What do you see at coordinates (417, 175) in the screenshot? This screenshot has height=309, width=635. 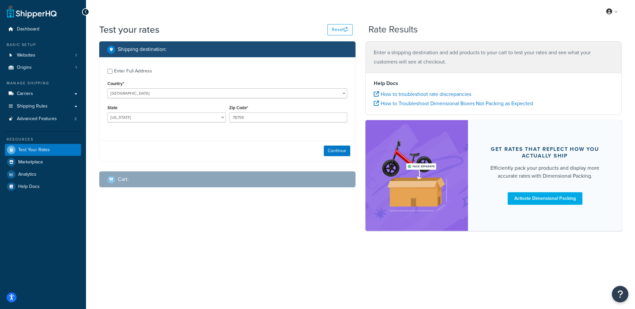 I see `img: feature-image-dim-d40ad3071a2b3c8e08177464837368e35600d3c5e73b18a22c1e4bb210dc32ac.png` at bounding box center [417, 175].